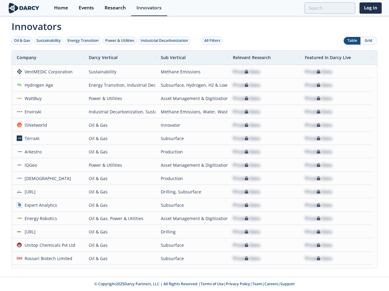 The image size is (389, 291). What do you see at coordinates (120, 85) in the screenshot?
I see `div: Energy Transition, Industrial Decarbonization, Oil & Gas` at bounding box center [120, 85].